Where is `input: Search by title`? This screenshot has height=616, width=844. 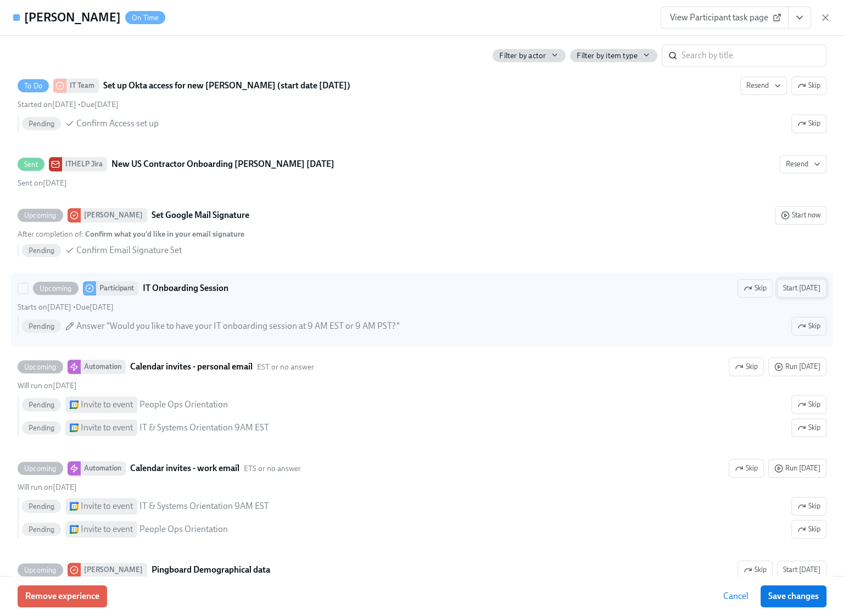
input: Search by title is located at coordinates (754, 56).